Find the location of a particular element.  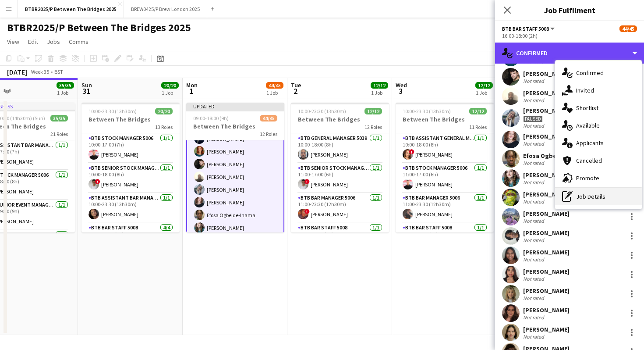

span: Jobs is located at coordinates (54, 41).